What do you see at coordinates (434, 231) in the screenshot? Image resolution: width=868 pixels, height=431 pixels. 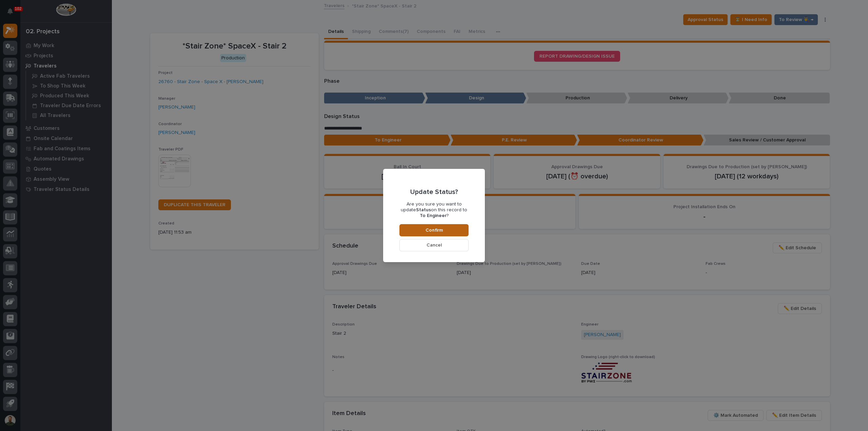 I see `button: Confirm` at bounding box center [434, 231].